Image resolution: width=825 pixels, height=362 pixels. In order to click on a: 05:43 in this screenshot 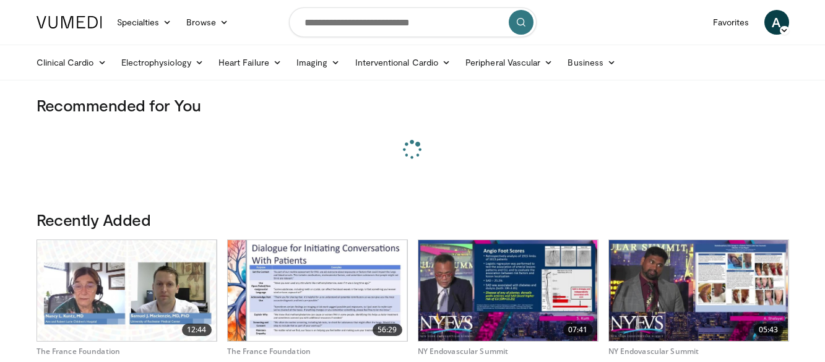, I will do `click(699, 290)`.